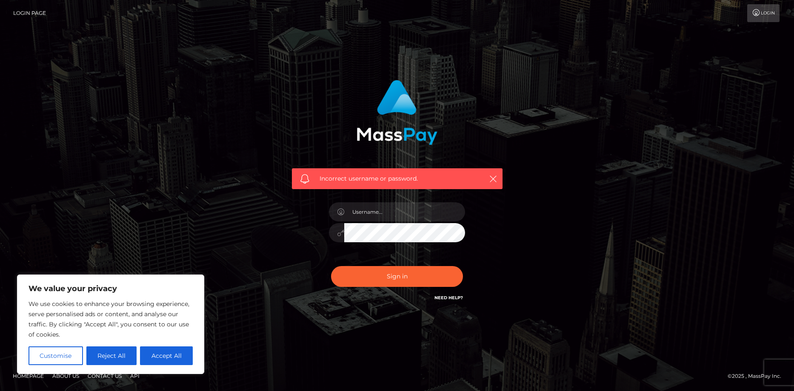 Image resolution: width=794 pixels, height=391 pixels. Describe the element at coordinates (111, 356) in the screenshot. I see `button: Reject All` at that location.